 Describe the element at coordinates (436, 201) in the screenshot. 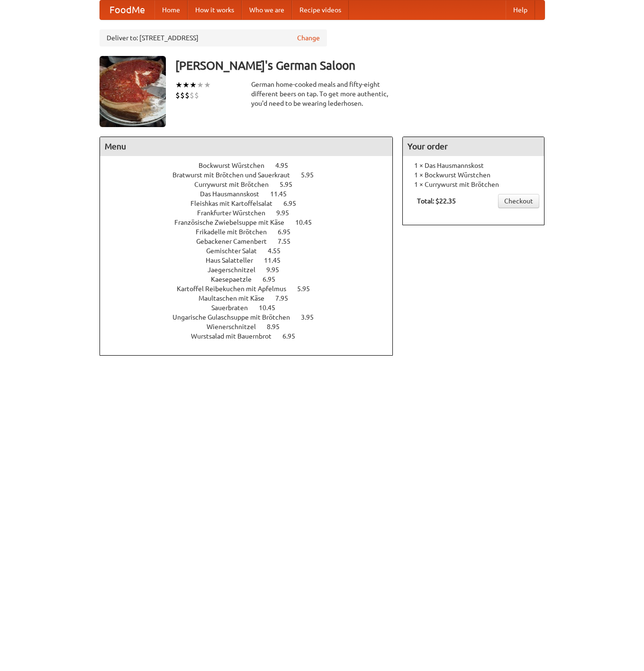

I see `b: Total: $22.35` at that location.